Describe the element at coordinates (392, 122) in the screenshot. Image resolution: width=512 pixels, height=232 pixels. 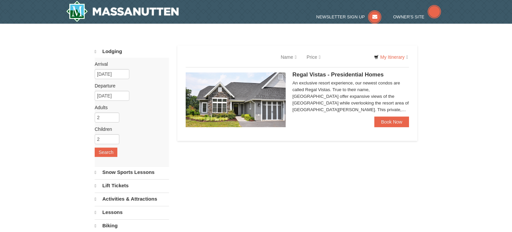
I see `a: Book Now` at that location.